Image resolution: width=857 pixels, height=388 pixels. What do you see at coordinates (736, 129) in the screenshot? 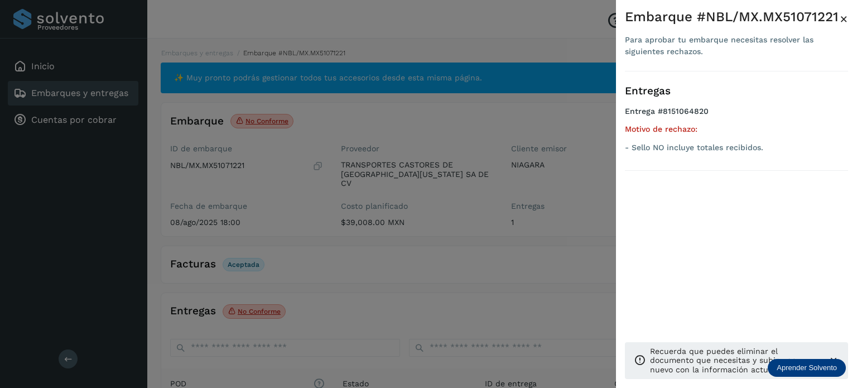
I see `h5: Motivo de rechazo:` at bounding box center [736, 129].